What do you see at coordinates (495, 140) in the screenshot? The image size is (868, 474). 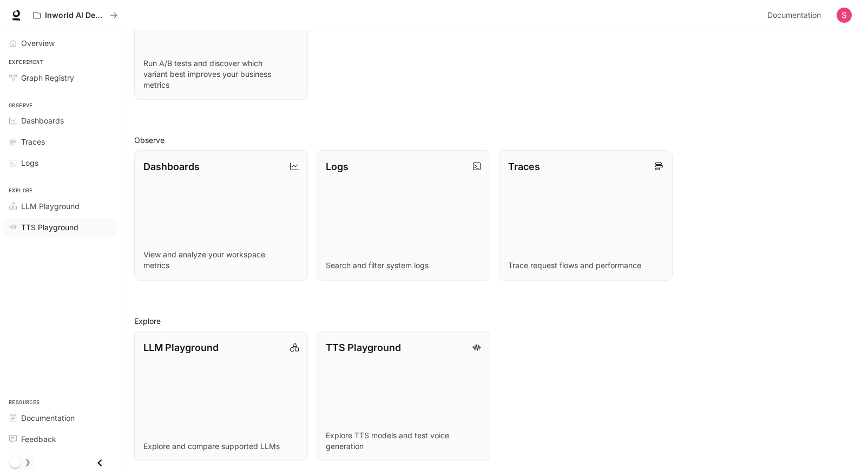 I see `h2: Observe` at bounding box center [495, 140].